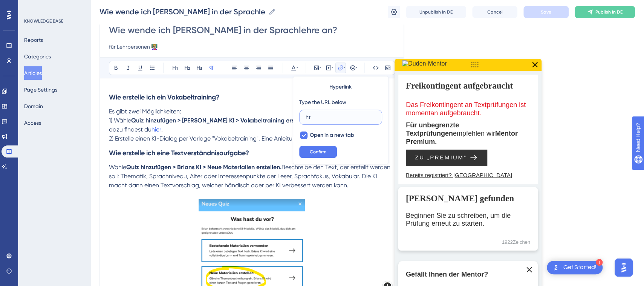  What do you see at coordinates (33, 73) in the screenshot?
I see `button: Articles` at bounding box center [33, 73].